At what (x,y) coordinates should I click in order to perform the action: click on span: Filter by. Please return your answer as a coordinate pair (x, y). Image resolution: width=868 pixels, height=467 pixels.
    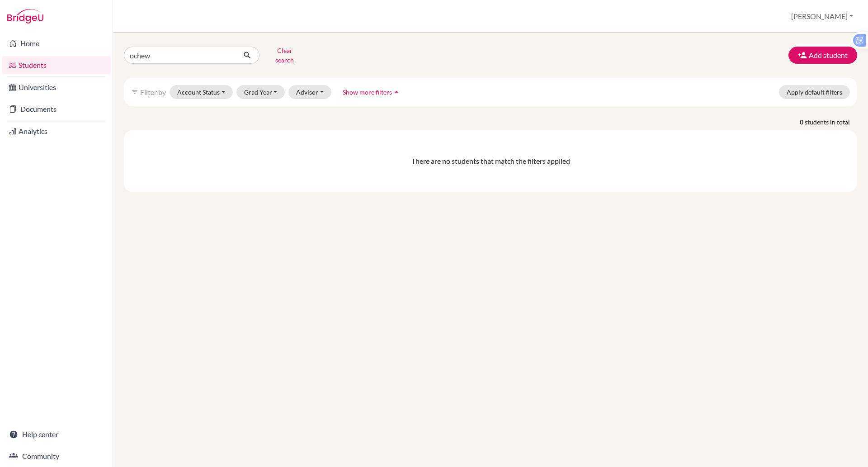
    Looking at the image, I should click on (153, 92).